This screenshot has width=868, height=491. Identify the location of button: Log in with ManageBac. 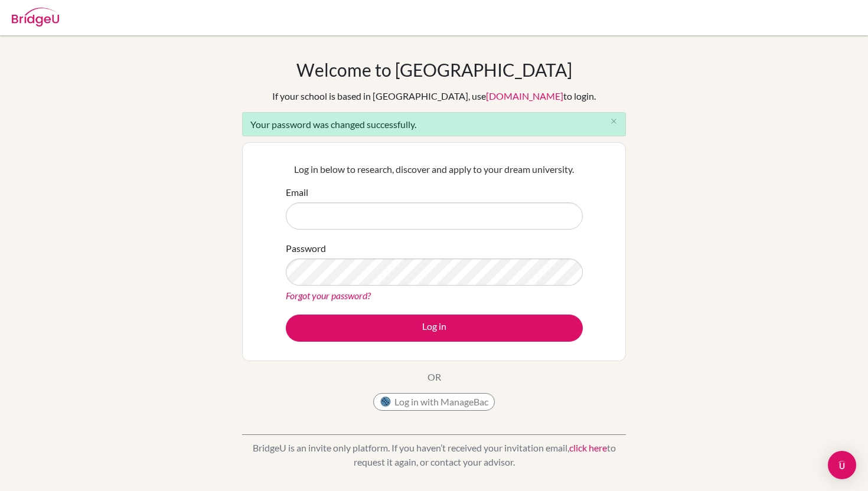
(434, 402).